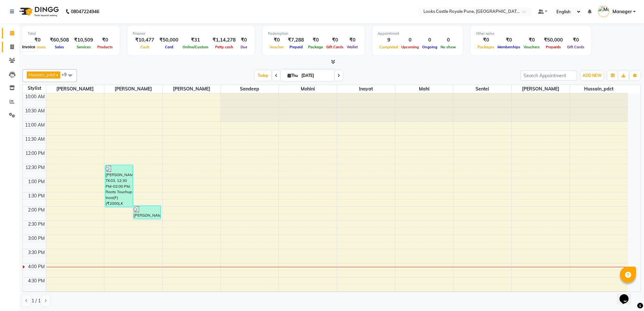 This screenshot has height=311, width=644. What do you see at coordinates (530, 33) in the screenshot?
I see `div: Other sales` at bounding box center [530, 33].